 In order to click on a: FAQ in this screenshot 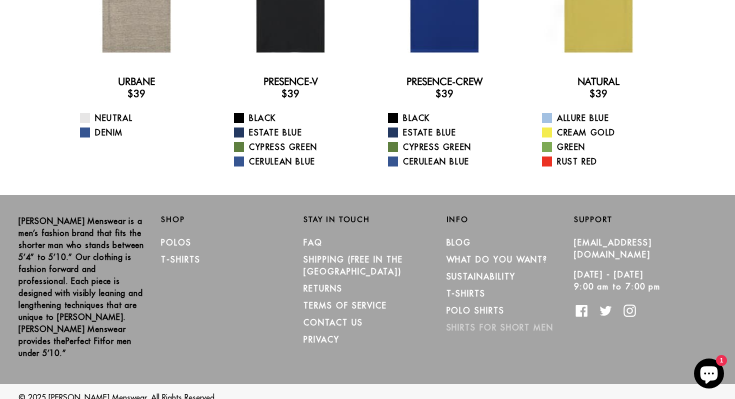, I will do `click(313, 243)`.